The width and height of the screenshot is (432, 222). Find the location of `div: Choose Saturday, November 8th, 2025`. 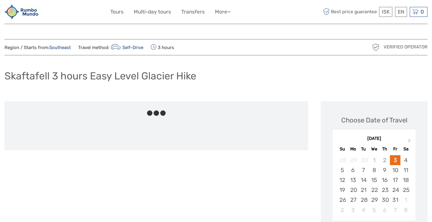

div: Choose Saturday, November 8th, 2025 is located at coordinates (406, 210).